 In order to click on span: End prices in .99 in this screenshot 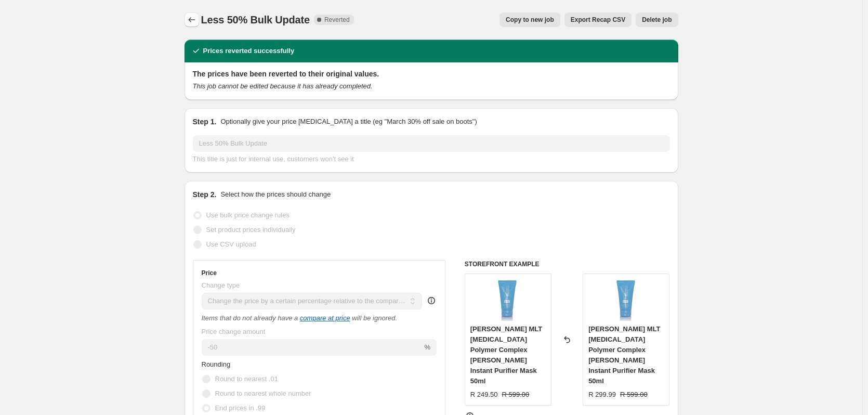, I will do `click(240, 407)`.